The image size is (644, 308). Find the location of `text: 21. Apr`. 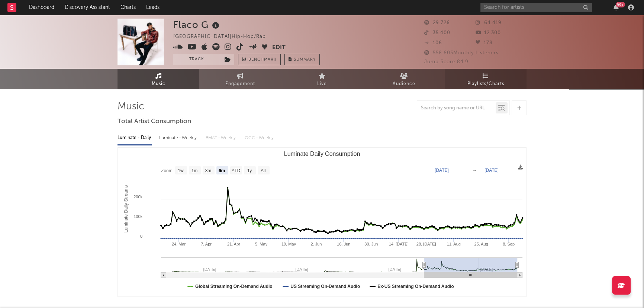

text: 21. Apr is located at coordinates (234, 244).